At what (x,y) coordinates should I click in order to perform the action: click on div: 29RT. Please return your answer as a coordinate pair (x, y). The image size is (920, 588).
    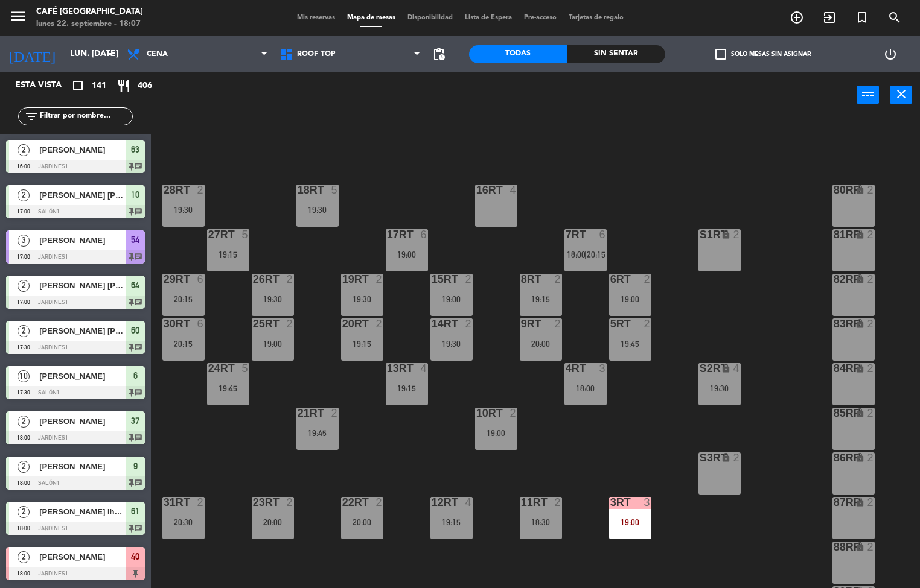
    Looking at the image, I should click on (164, 279).